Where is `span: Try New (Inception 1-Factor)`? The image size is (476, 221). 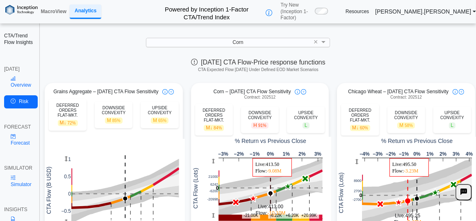 span: Try New (Inception 1-Factor) is located at coordinates (296, 11).